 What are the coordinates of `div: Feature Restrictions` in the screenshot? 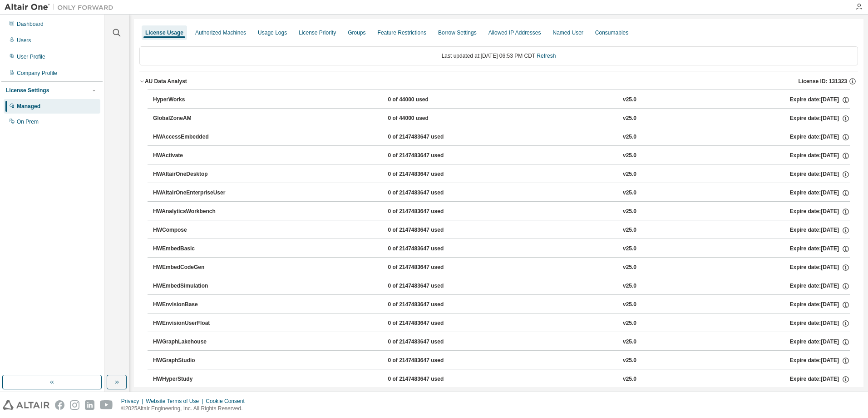 It's located at (401, 33).